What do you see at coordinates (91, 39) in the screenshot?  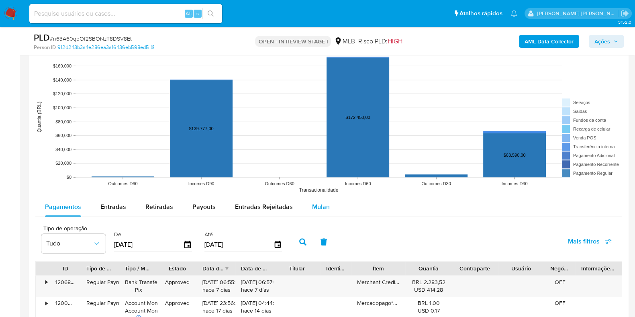 I see `span: # n63A60qbOf2SBONzT8DSV8Et` at bounding box center [91, 39].